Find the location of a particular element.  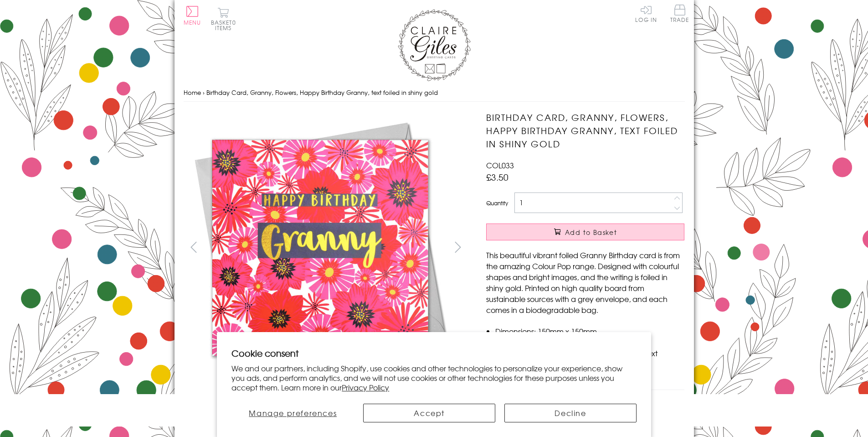

span: COL033 is located at coordinates (500, 165).